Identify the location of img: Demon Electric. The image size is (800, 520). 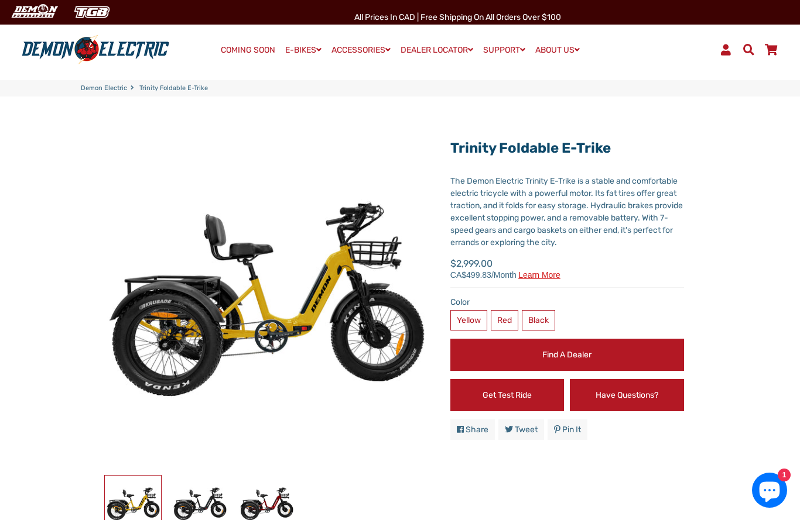
(34, 12).